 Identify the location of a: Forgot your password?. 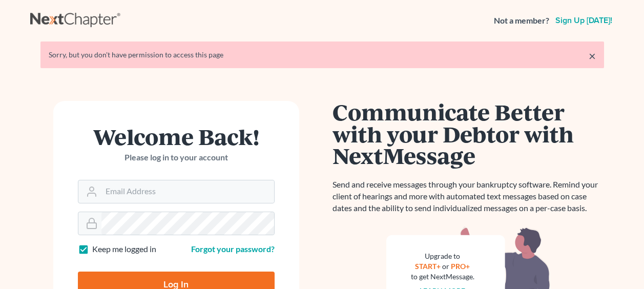
(232, 249).